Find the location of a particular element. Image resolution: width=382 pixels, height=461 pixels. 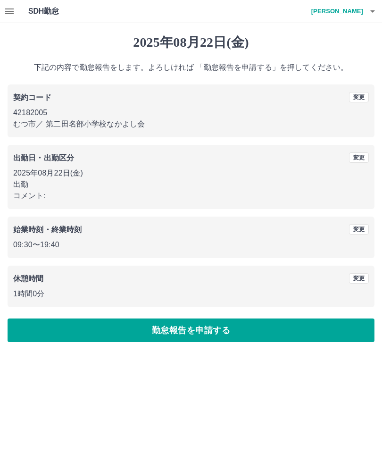

b: 契約コード is located at coordinates (32, 97).